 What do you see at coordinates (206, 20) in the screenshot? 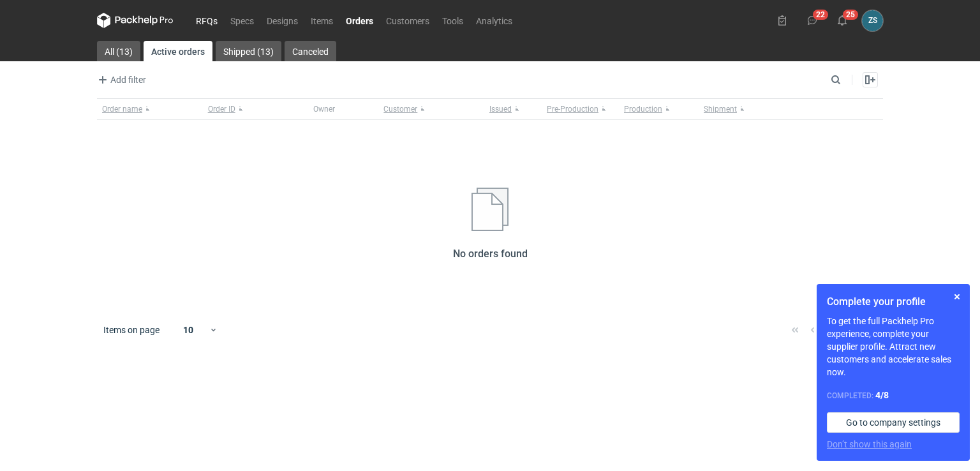
I see `a: RFQs` at bounding box center [206, 20].